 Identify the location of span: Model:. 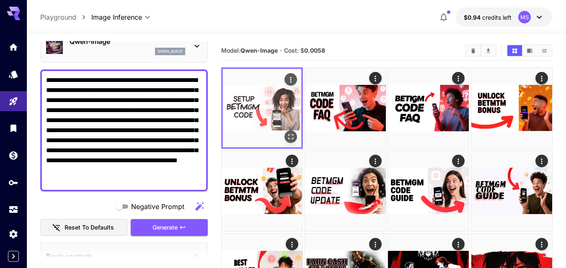
(249, 50).